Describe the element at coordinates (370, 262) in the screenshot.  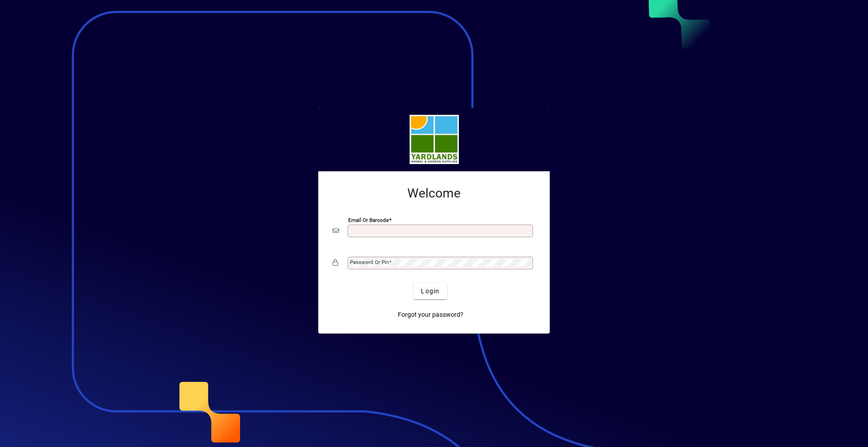
I see `mat-label: Password or Pin` at that location.